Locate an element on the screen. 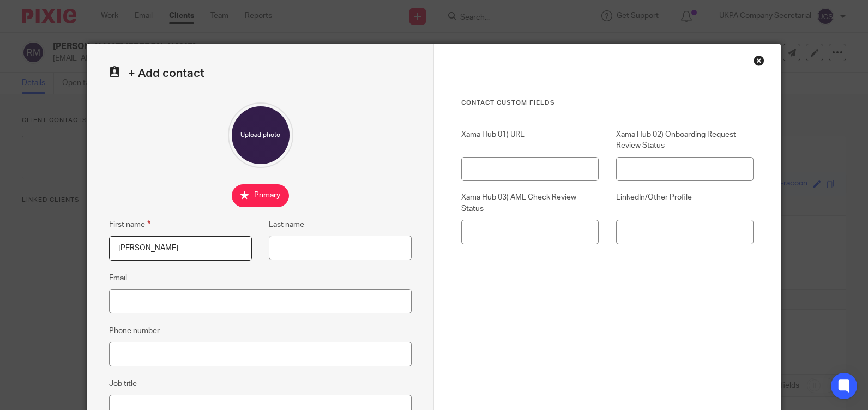  label: LinkedIn/Other Profile is located at coordinates (685, 203).